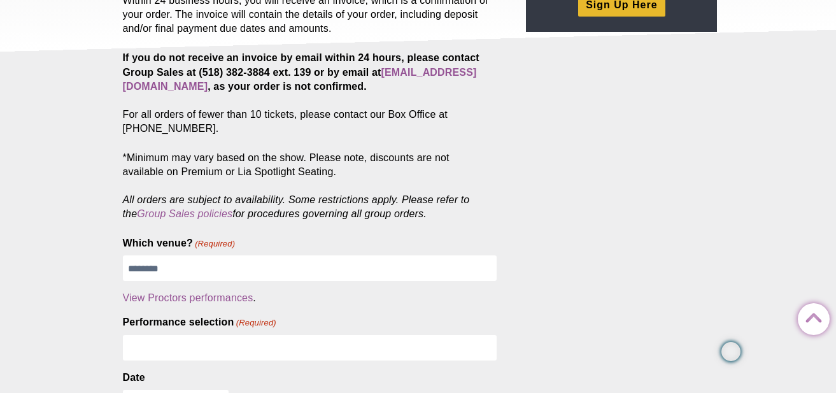 Image resolution: width=836 pixels, height=393 pixels. I want to click on label: Date, so click(134, 378).